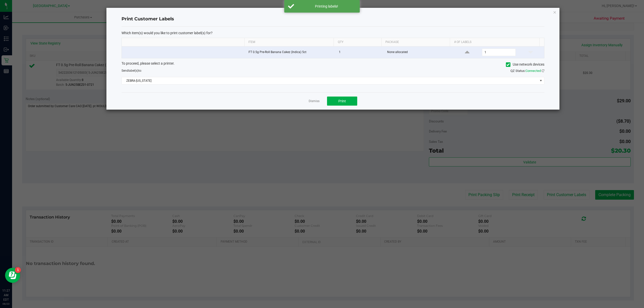  I want to click on span: 1, so click(3, 3).